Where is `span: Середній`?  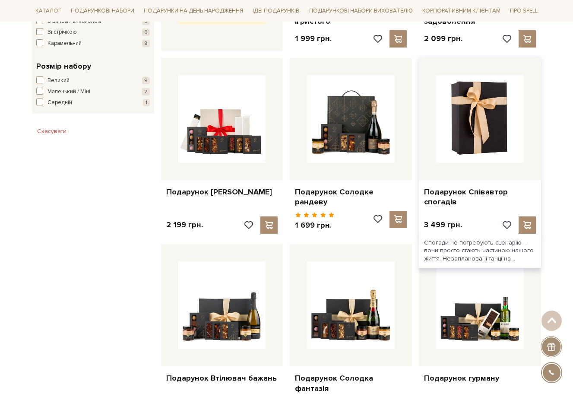
span: Середній is located at coordinates (60, 103).